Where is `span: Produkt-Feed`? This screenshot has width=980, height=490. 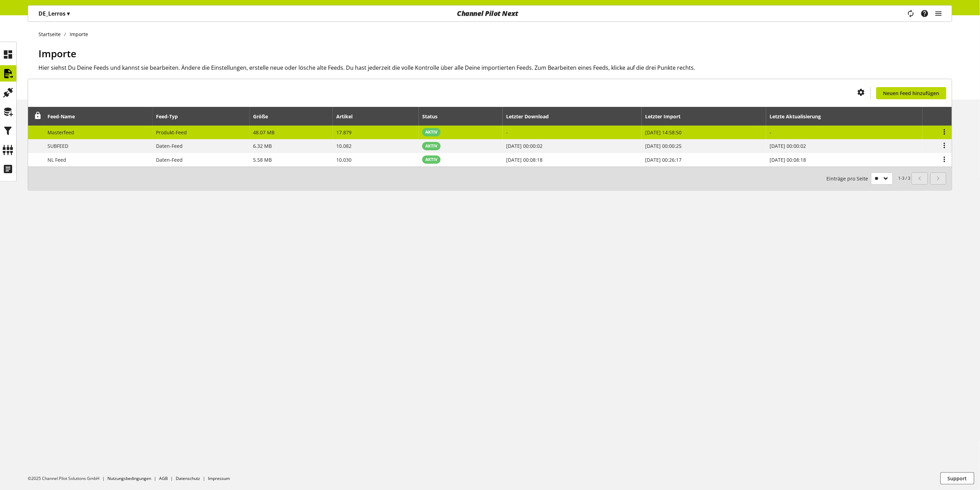
span: Produkt-Feed is located at coordinates (171, 132).